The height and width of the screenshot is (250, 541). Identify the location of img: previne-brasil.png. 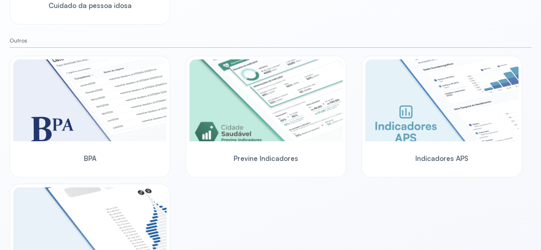
(266, 100).